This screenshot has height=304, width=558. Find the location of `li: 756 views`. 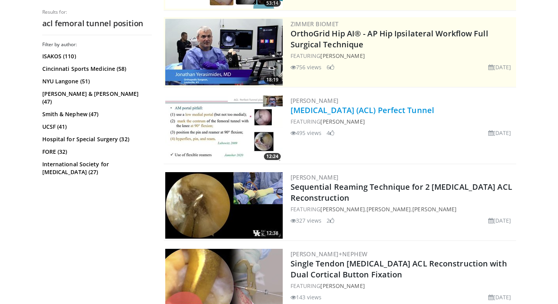

li: 756 views is located at coordinates (306, 67).